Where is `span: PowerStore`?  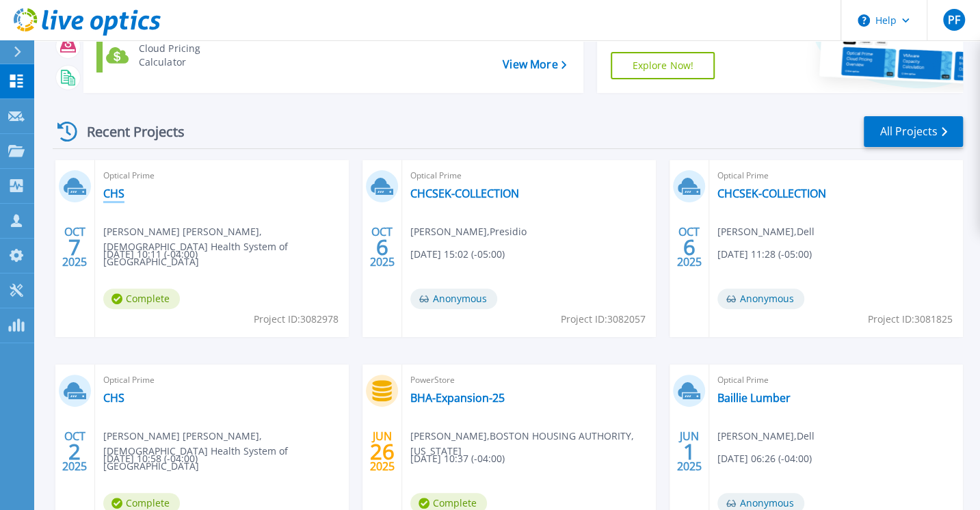
span: PowerStore is located at coordinates (529, 380).